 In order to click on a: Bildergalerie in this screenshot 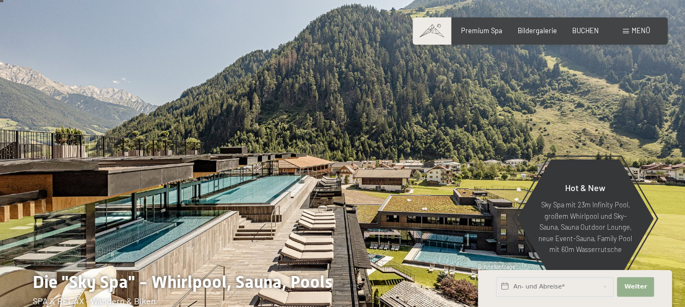, I will do `click(537, 31)`.